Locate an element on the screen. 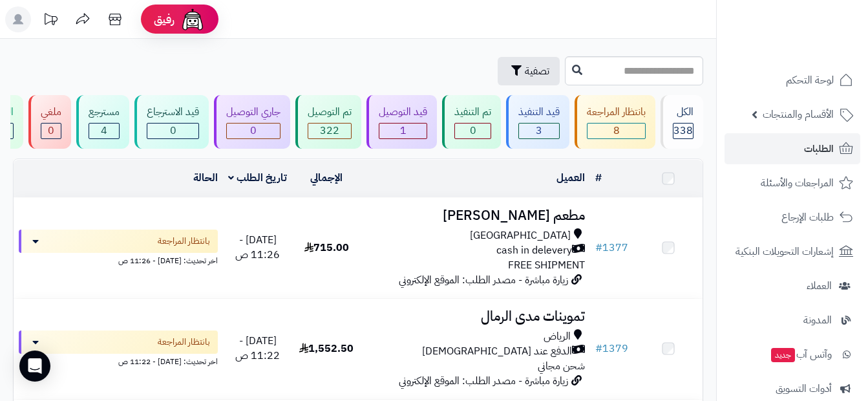 This screenshot has width=868, height=401. div: 3 is located at coordinates (539, 130).